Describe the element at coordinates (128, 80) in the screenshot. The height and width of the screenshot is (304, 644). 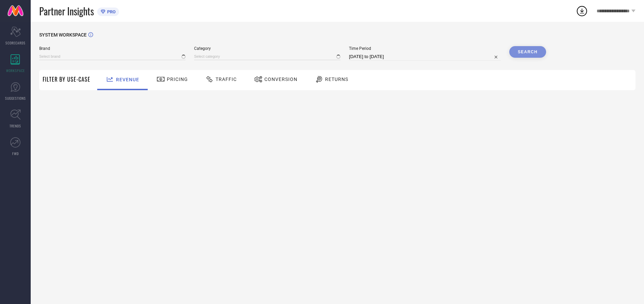
I see `span: Revenue` at that location.